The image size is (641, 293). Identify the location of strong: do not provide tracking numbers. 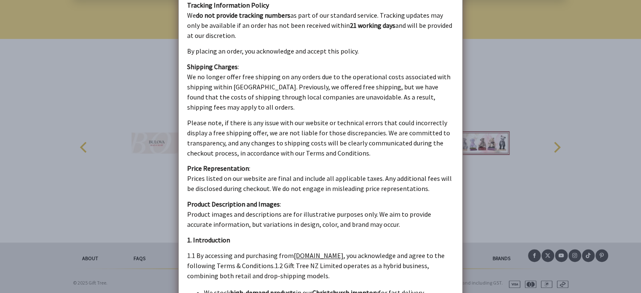
(243, 15).